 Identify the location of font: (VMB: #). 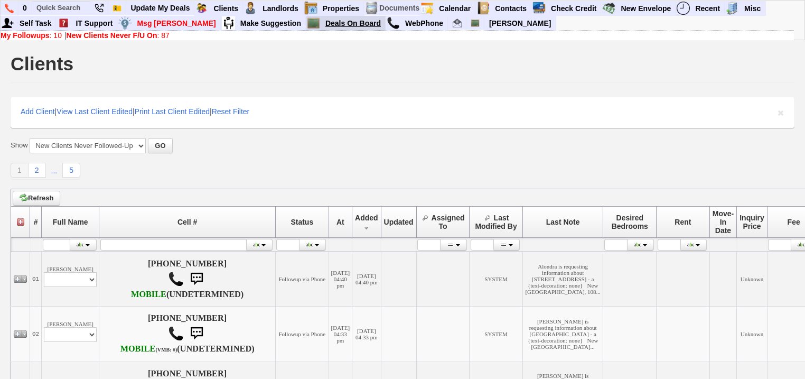
(166, 349).